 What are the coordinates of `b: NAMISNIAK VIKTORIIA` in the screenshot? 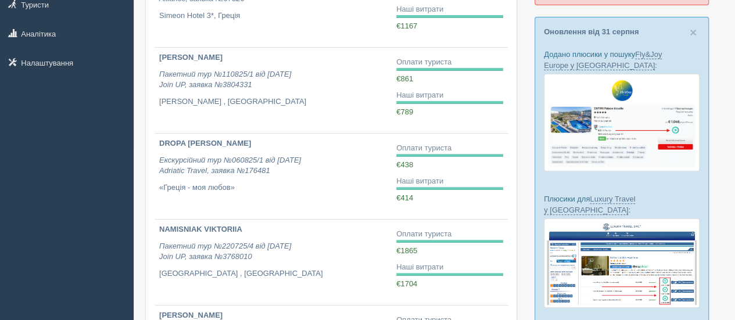 It's located at (200, 229).